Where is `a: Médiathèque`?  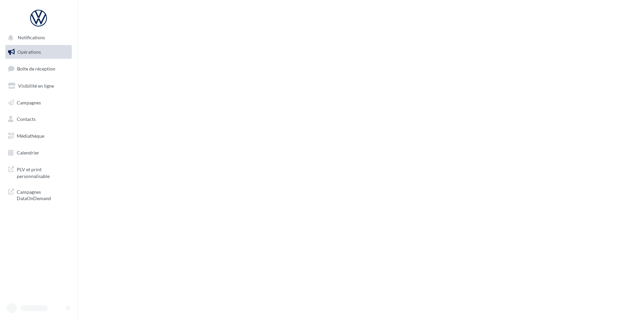
a: Médiathèque is located at coordinates (38, 136).